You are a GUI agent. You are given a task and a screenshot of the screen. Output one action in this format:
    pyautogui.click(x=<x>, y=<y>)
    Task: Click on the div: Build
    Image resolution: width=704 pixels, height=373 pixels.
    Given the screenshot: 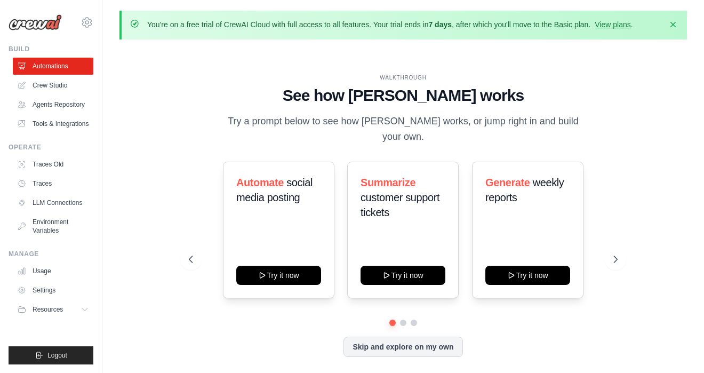 What is the action you would take?
    pyautogui.click(x=51, y=49)
    